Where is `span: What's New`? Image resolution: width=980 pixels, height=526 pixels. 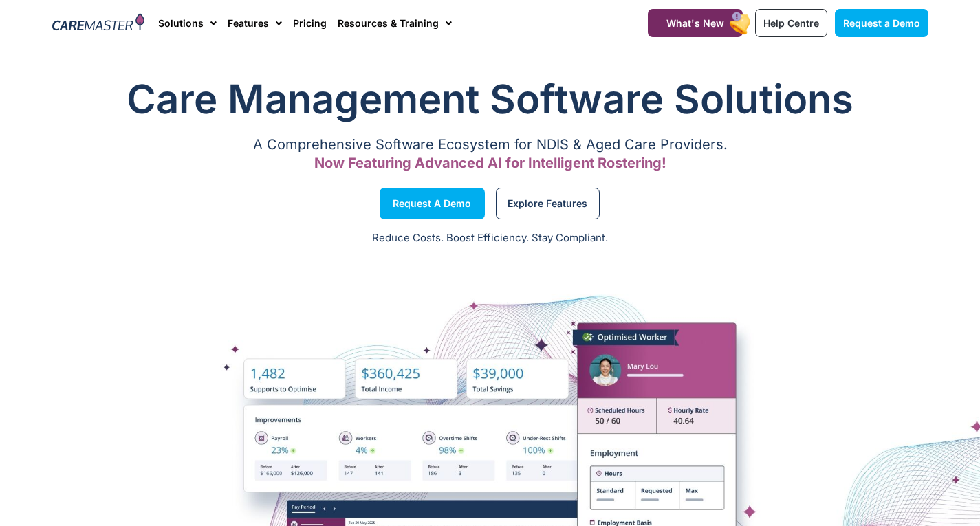 span: What's New is located at coordinates (695, 22).